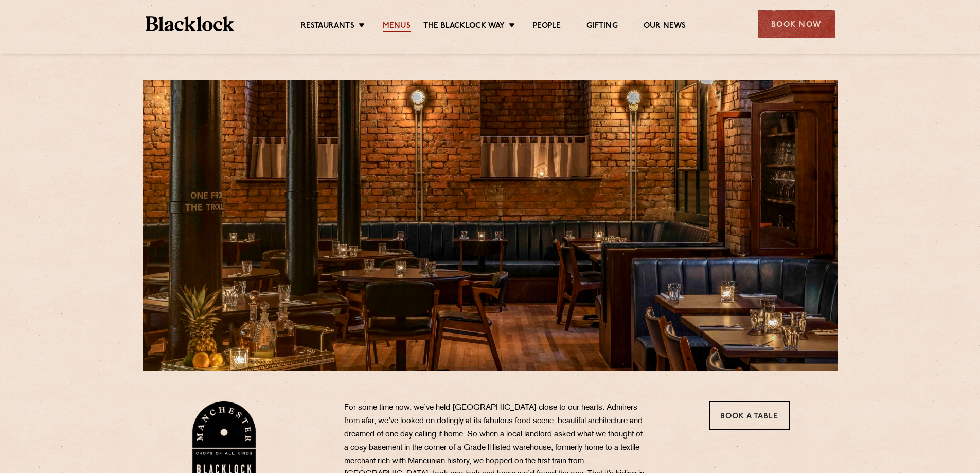 This screenshot has height=473, width=980. Describe the element at coordinates (664, 27) in the screenshot. I see `a: Our News` at that location.